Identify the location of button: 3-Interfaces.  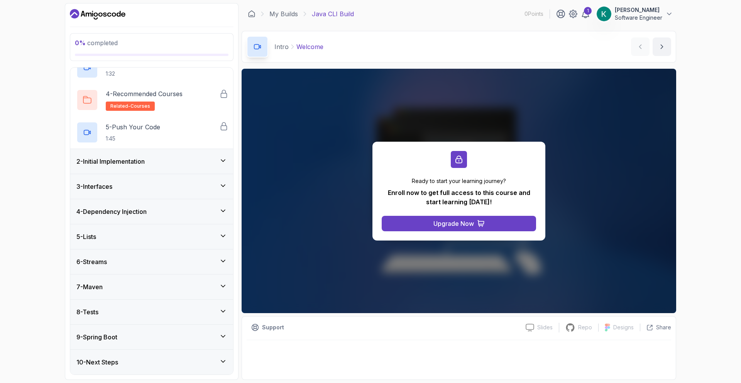
(152, 186).